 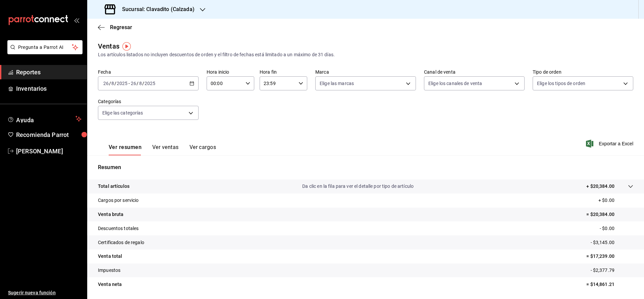 What do you see at coordinates (45, 293) in the screenshot?
I see `span: Sugerir nueva función` at bounding box center [45, 293].